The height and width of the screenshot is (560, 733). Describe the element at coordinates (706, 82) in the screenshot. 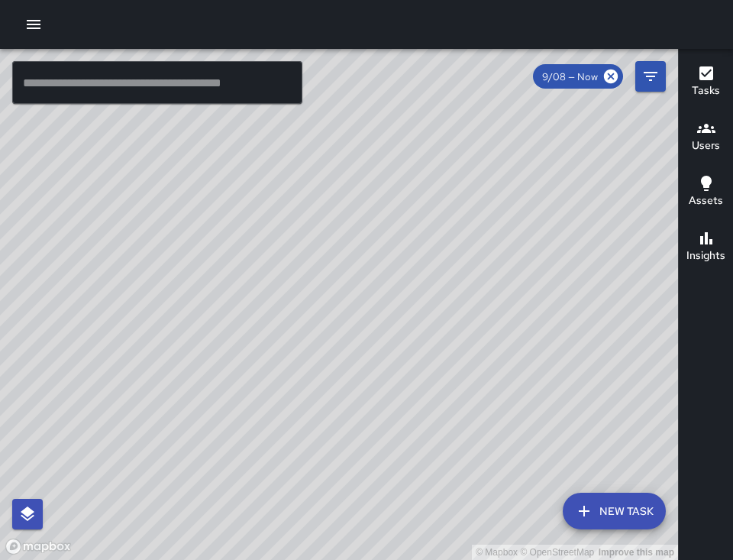

I see `button: Tasks` at that location.